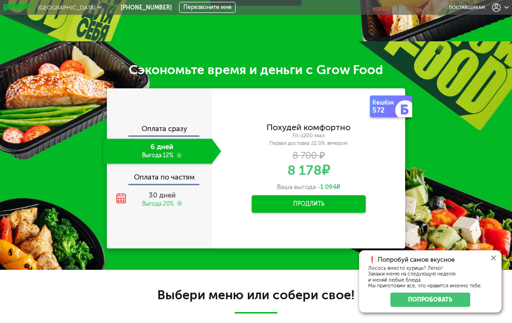 The image size is (512, 323). What do you see at coordinates (386, 102) in the screenshot?
I see `div: Кешбэк` at bounding box center [386, 102].